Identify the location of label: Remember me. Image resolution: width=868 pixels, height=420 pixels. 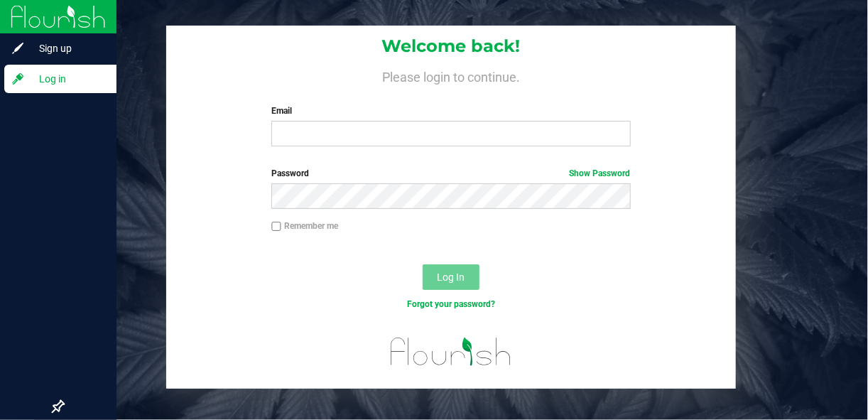
(304, 226).